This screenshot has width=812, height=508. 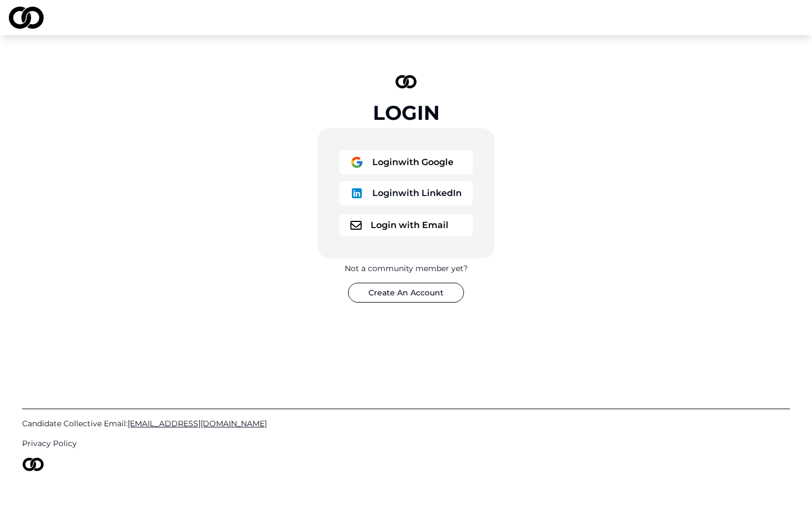 I want to click on div: Not a community member yet?, so click(x=406, y=269).